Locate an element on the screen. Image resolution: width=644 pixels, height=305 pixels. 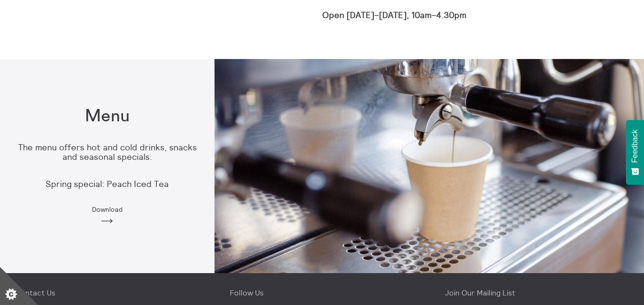
img: 3 min is located at coordinates (429, 166).